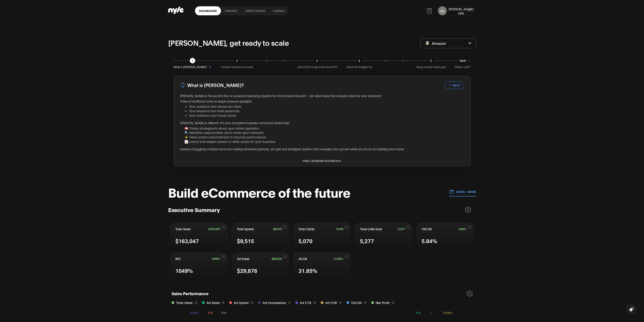 The height and width of the screenshot is (322, 644). What do you see at coordinates (231, 11) in the screenshot?
I see `a: finance` at bounding box center [231, 11].